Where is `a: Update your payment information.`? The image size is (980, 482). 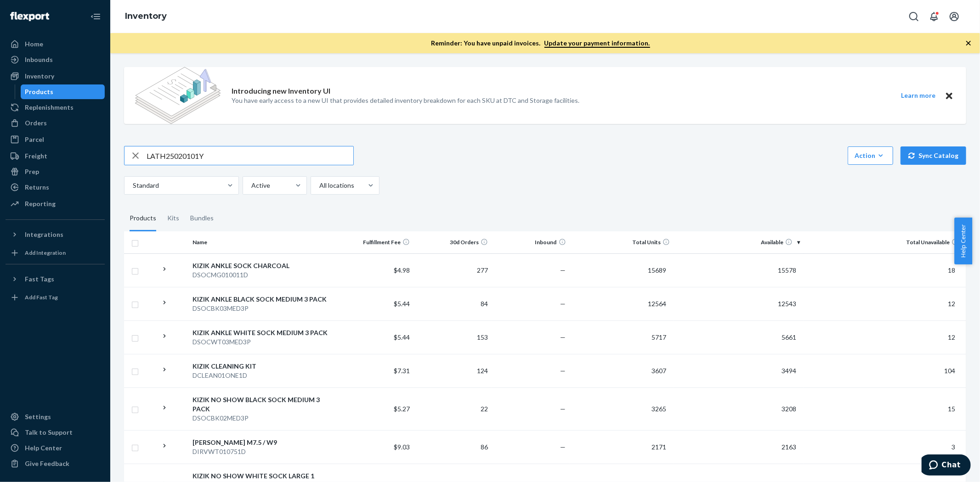
a: Update your payment information. is located at coordinates (597, 43).